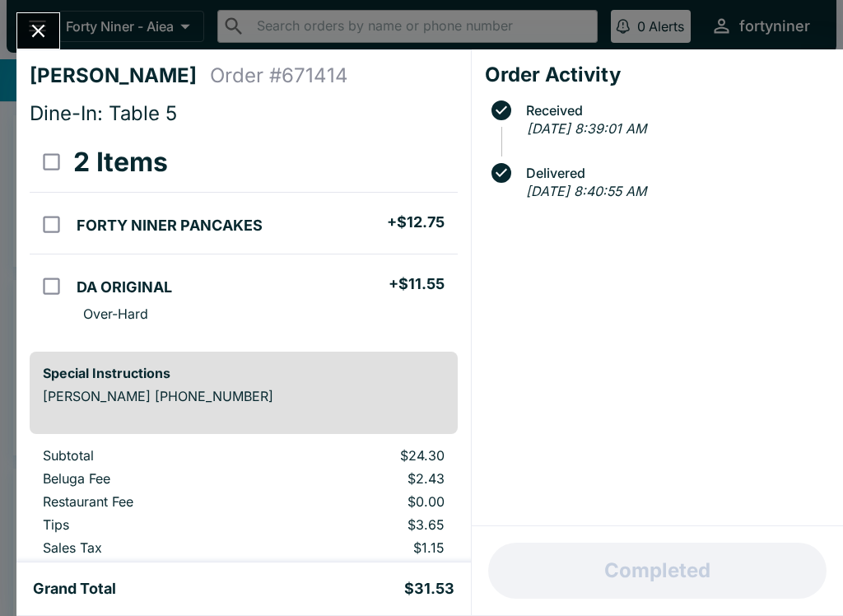 Image resolution: width=843 pixels, height=616 pixels. What do you see at coordinates (150, 548) in the screenshot?
I see `p: Sales Tax` at bounding box center [150, 548].